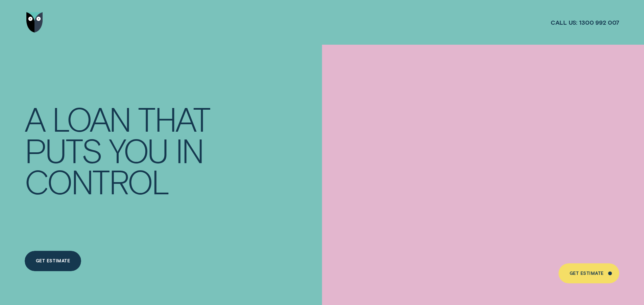  What do you see at coordinates (122, 150) in the screenshot?
I see `h4: A LOAN THAT PUTS YOU IN CONTROL` at bounding box center [122, 150].